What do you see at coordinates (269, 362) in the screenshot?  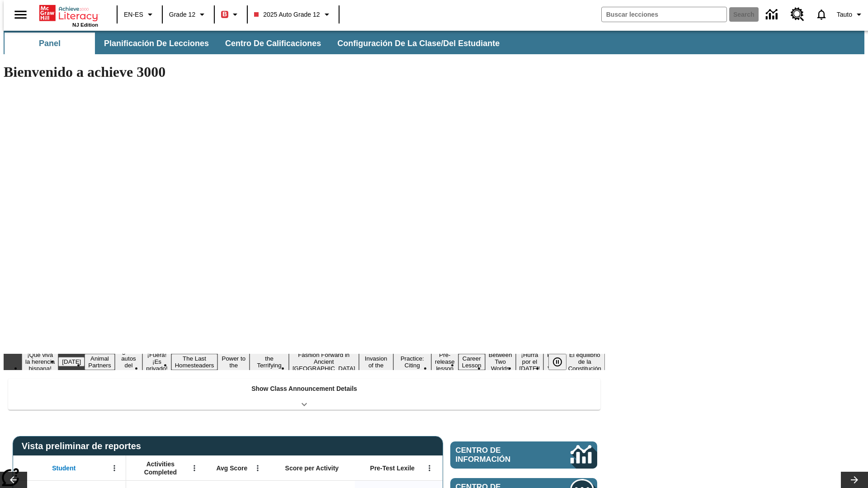 I see `button: Slide 8 Attack of the Terrifying Tomatoes` at bounding box center [269, 362].